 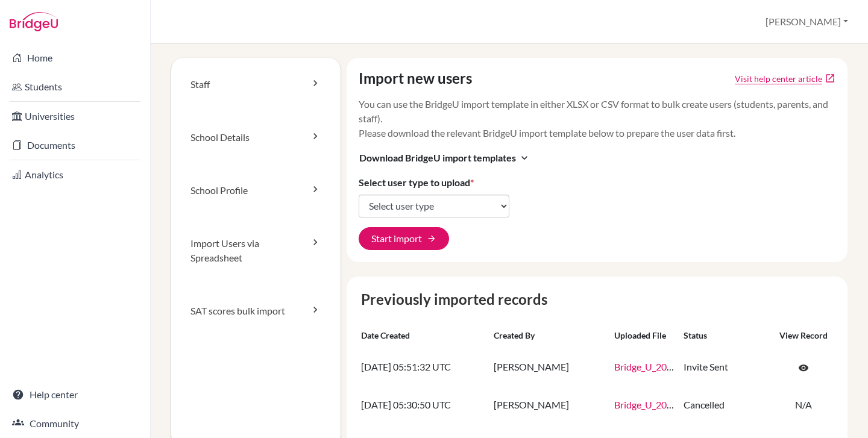 I want to click on a: open_in_new, so click(x=830, y=78).